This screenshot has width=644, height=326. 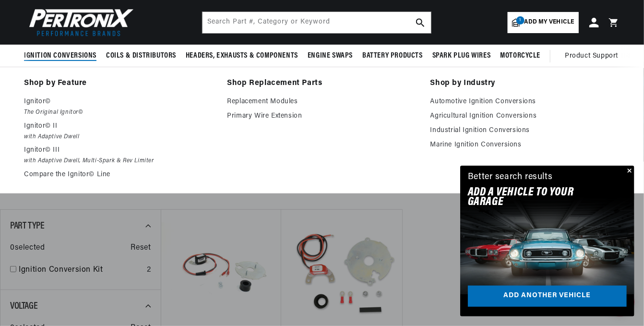 I want to click on summary: Engine Swaps, so click(x=331, y=56).